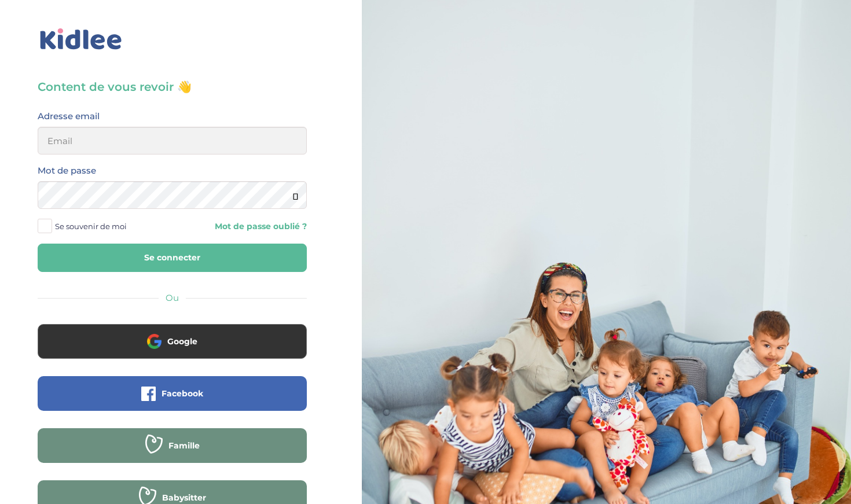 The image size is (851, 504). Describe the element at coordinates (244, 226) in the screenshot. I see `a: Mot de passe oublié ?` at that location.